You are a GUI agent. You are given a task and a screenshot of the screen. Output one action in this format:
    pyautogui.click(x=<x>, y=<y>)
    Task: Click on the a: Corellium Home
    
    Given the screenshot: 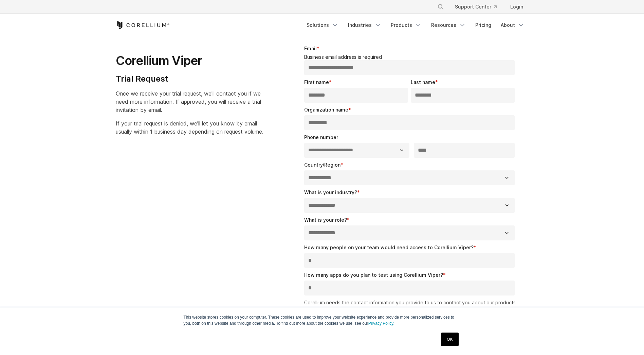 What is the action you would take?
    pyautogui.click(x=143, y=25)
    